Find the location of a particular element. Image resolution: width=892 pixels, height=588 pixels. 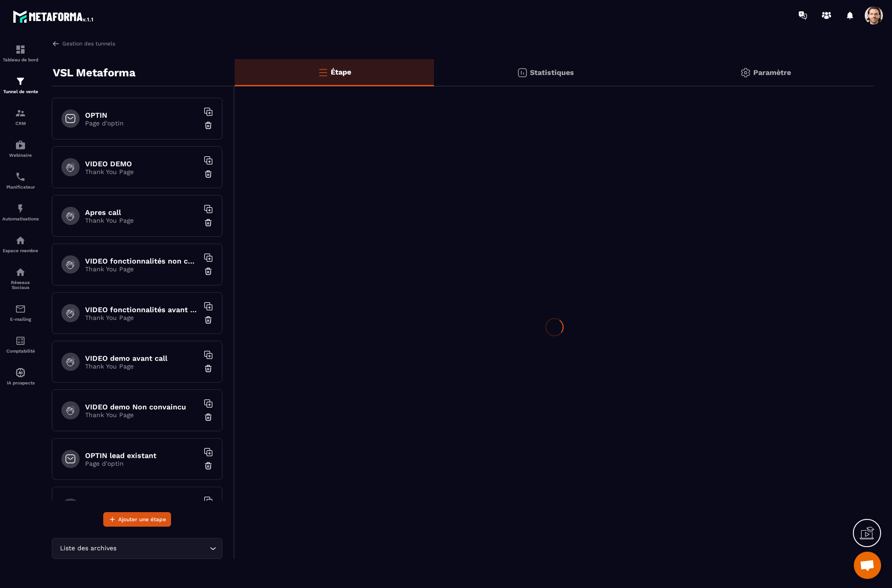

input: Search for option is located at coordinates (163, 548).